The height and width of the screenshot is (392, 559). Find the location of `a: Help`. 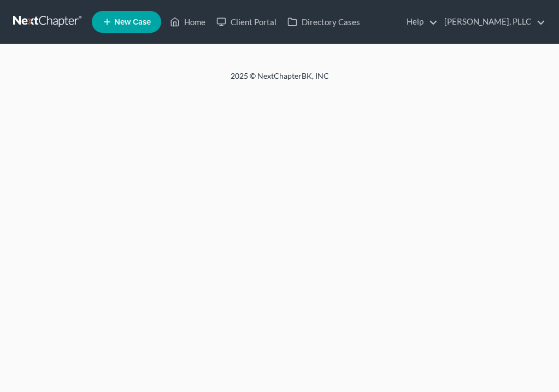

a: Help is located at coordinates (419, 22).